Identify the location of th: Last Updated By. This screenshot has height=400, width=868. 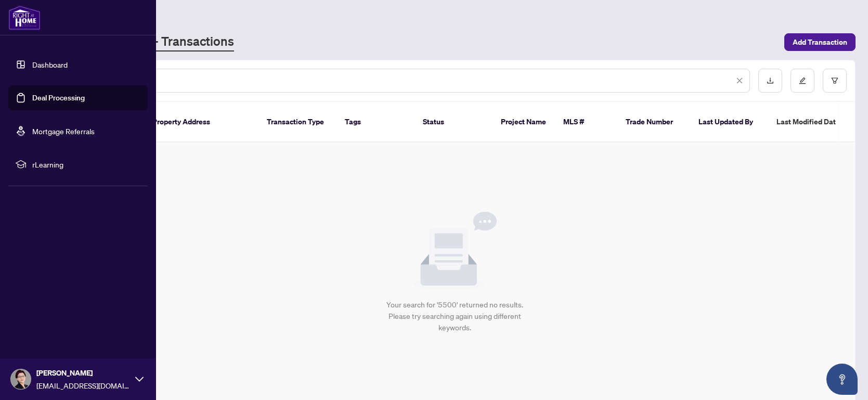
(729, 122).